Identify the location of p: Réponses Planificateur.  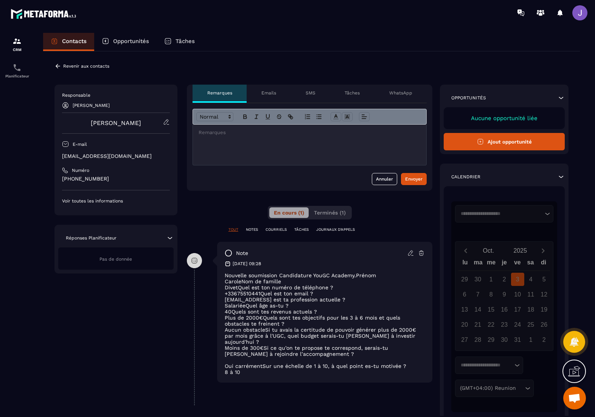
(91, 238).